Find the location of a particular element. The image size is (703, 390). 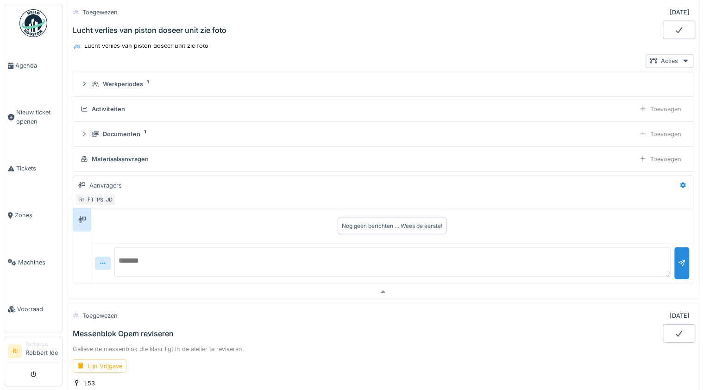

span: Tickets is located at coordinates (38, 168).